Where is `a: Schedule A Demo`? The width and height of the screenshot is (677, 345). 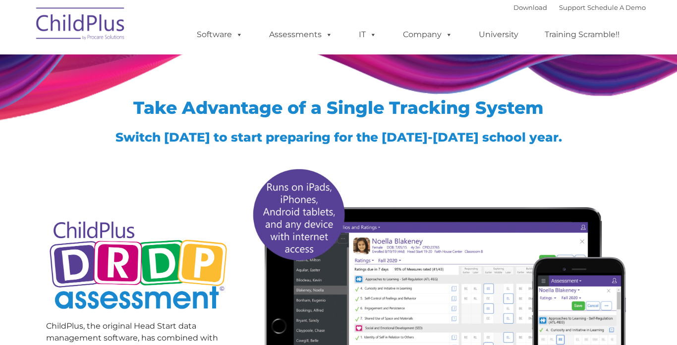
a: Schedule A Demo is located at coordinates (617, 7).